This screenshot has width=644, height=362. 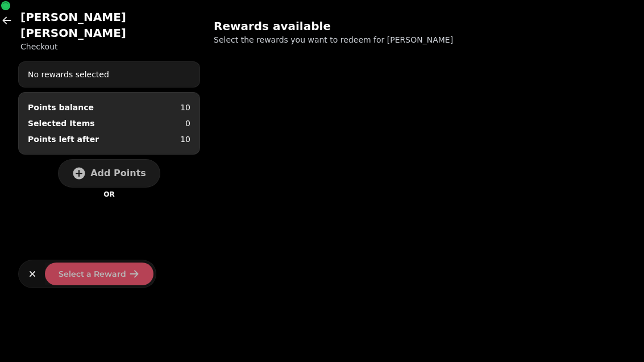 I want to click on button: Select a Reward, so click(x=99, y=274).